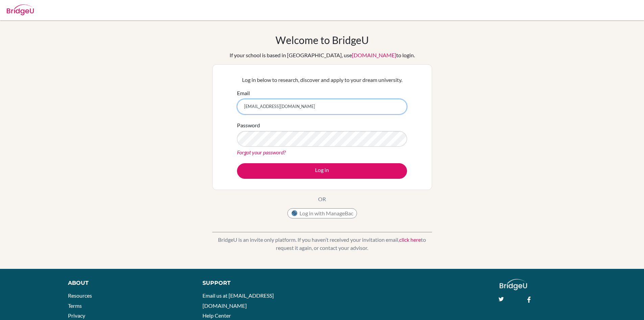  I want to click on a: Privacy, so click(77, 315).